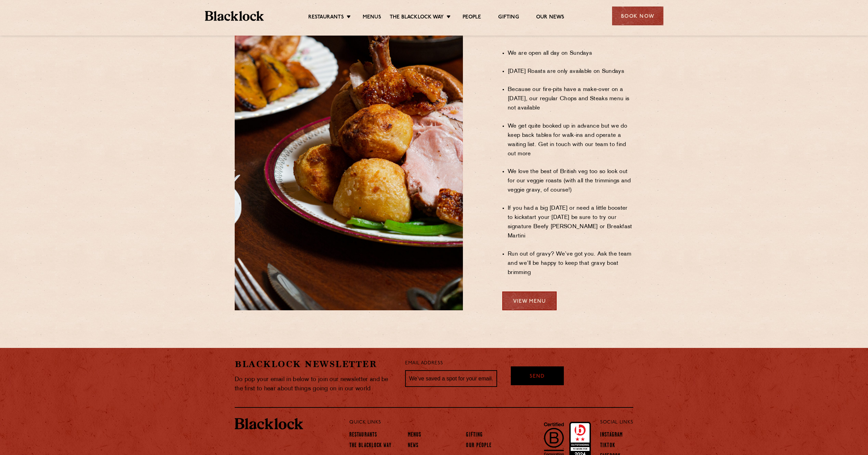 This screenshot has width=868, height=455. What do you see at coordinates (570, 181) in the screenshot?
I see `li: We love the best of British veg too so look out for our veggie roasts (with all the trimmings and...` at bounding box center [570, 181].